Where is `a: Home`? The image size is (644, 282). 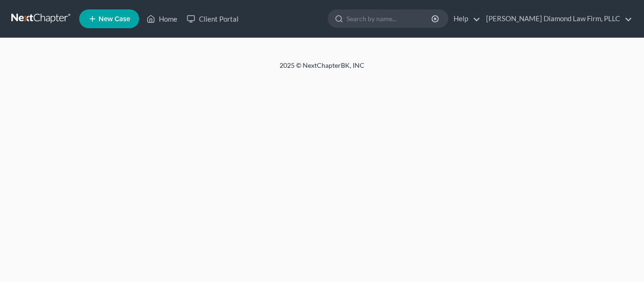
a: Home is located at coordinates (162, 19).